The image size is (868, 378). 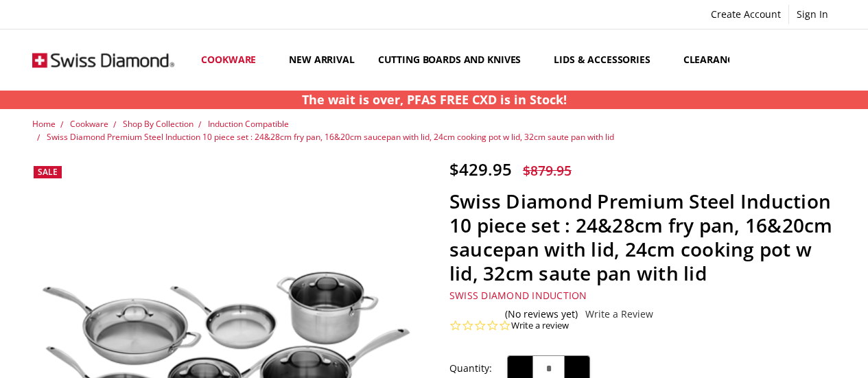 What do you see at coordinates (44, 123) in the screenshot?
I see `a: Home` at bounding box center [44, 123].